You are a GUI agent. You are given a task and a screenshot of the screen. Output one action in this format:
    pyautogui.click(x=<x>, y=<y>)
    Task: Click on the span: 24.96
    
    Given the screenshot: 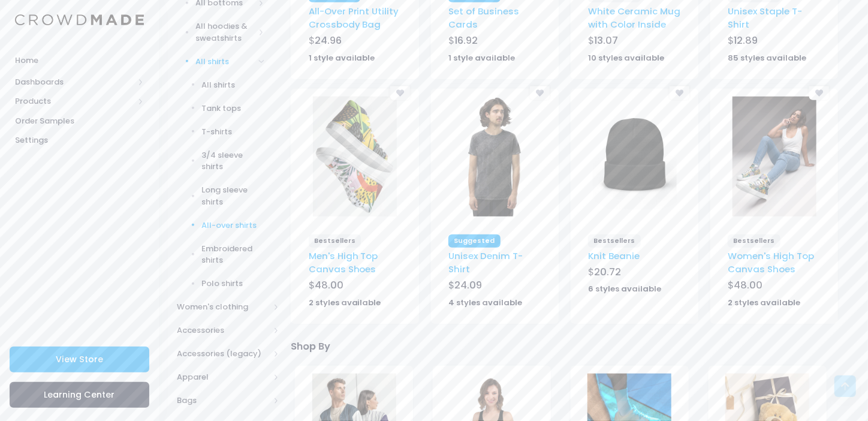 What is the action you would take?
    pyautogui.click(x=328, y=40)
    